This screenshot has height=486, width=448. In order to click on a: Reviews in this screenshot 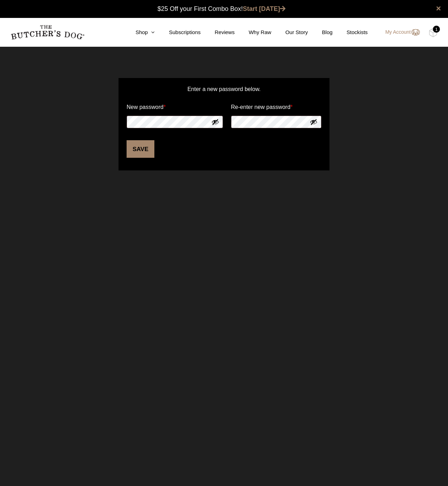, I will do `click(217, 33)`.